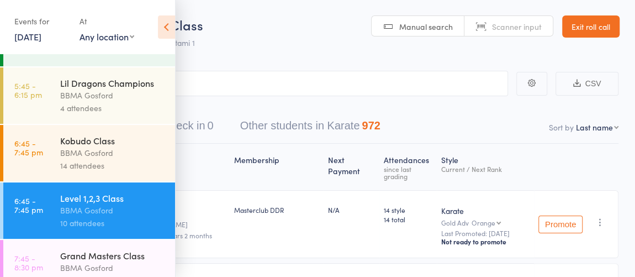  What do you see at coordinates (89, 210) in the screenshot?
I see `a: 6:45 -7:45 pmLevel 1,2,3 ClassBBMA Gosford10 attendees` at bounding box center [89, 210].